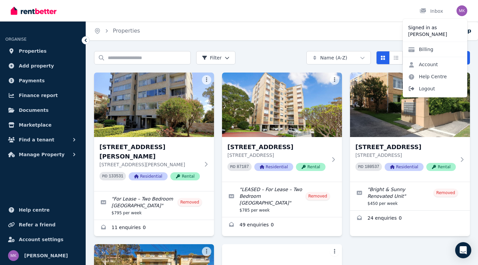 This screenshot has width=478, height=265. Describe the element at coordinates (34, 110) in the screenshot. I see `span: Documents` at that location.